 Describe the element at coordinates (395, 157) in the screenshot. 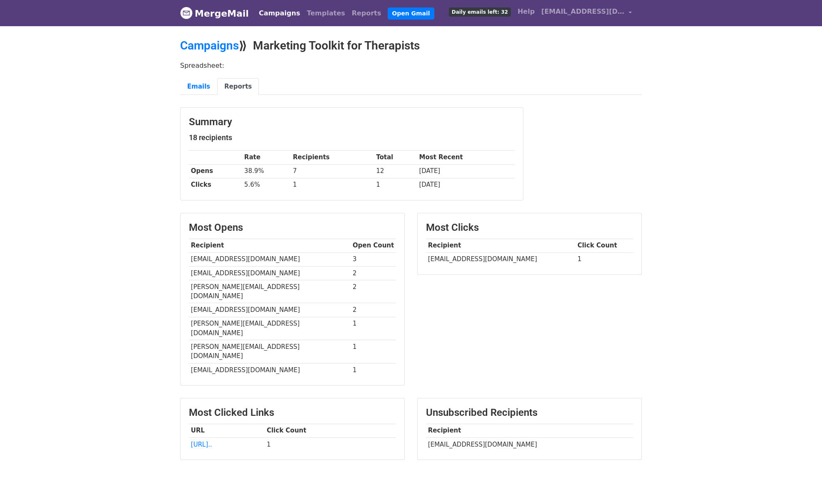

I see `th: Total` at that location.